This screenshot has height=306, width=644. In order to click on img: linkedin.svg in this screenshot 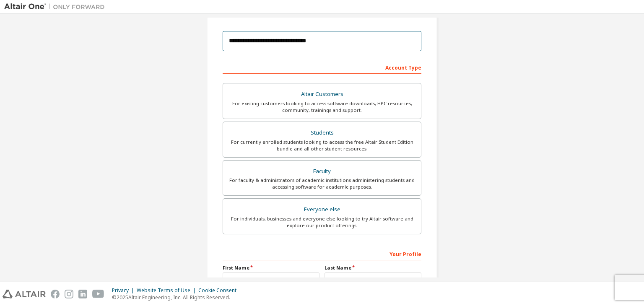, I will do `click(83, 294)`.